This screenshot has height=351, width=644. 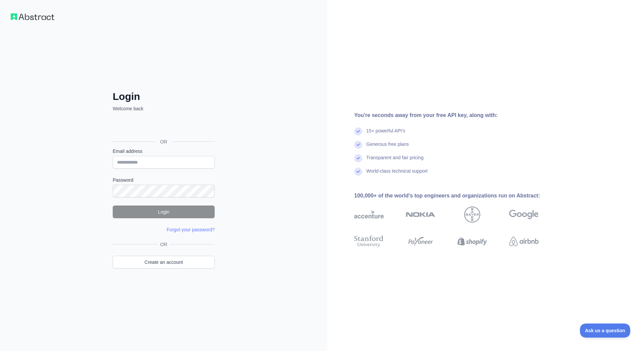 What do you see at coordinates (388, 147) in the screenshot?
I see `div: Generous free plans` at bounding box center [388, 147].